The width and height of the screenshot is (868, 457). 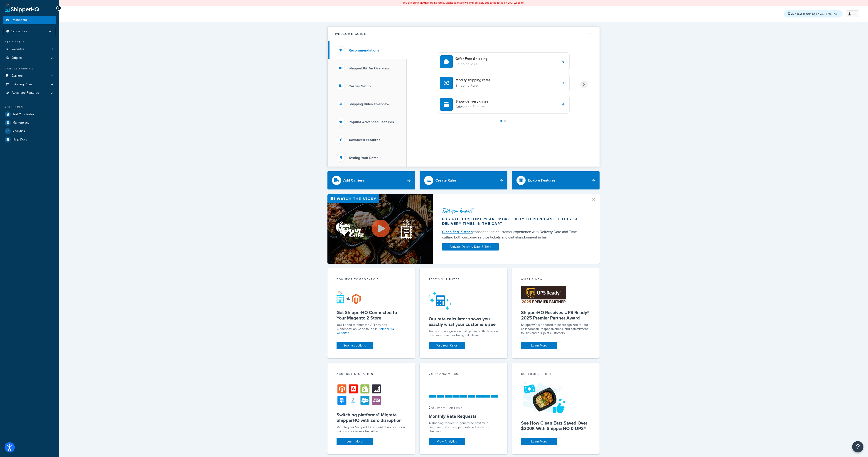 I want to click on a: Clean Eatz Kitchen, so click(x=457, y=231).